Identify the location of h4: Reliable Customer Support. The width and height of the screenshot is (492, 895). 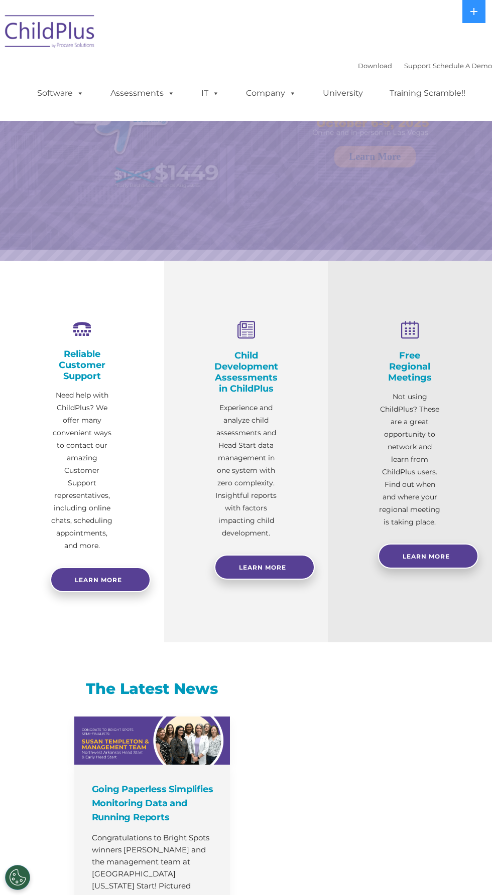
(82, 365).